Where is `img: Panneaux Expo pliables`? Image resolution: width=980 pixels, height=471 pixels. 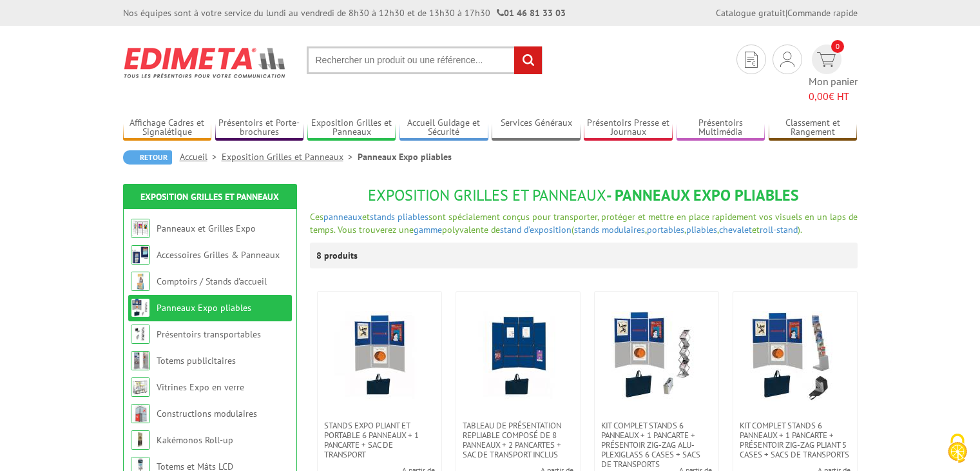 img: Panneaux Expo pliables is located at coordinates (140, 308).